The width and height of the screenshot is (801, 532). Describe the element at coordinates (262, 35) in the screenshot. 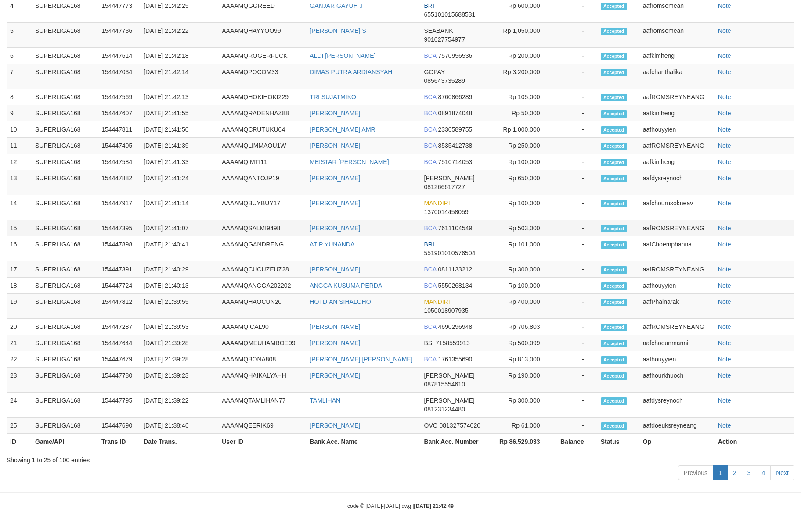

I see `td: AAAAMQHAYYOO99` at that location.